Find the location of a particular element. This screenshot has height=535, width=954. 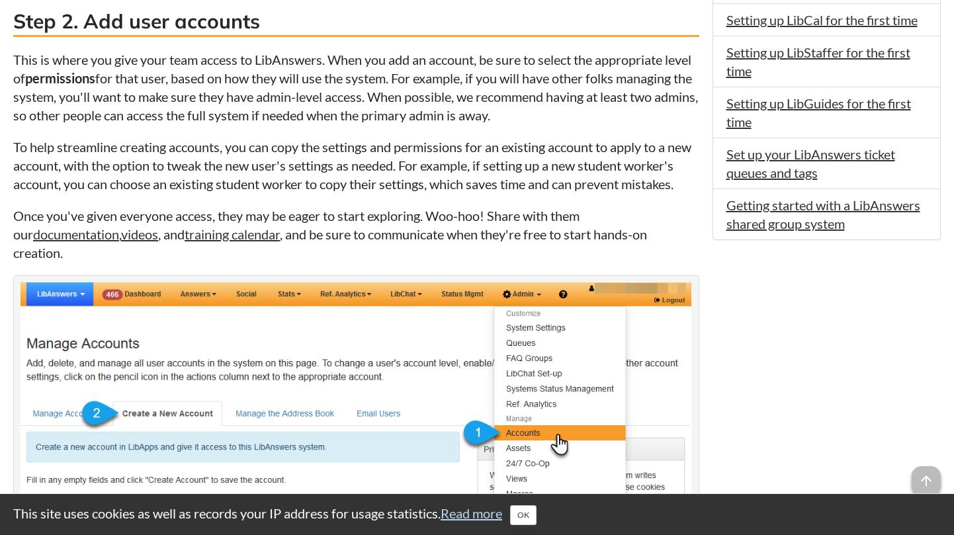

a: Setting up LibCal for the first time is located at coordinates (822, 20).